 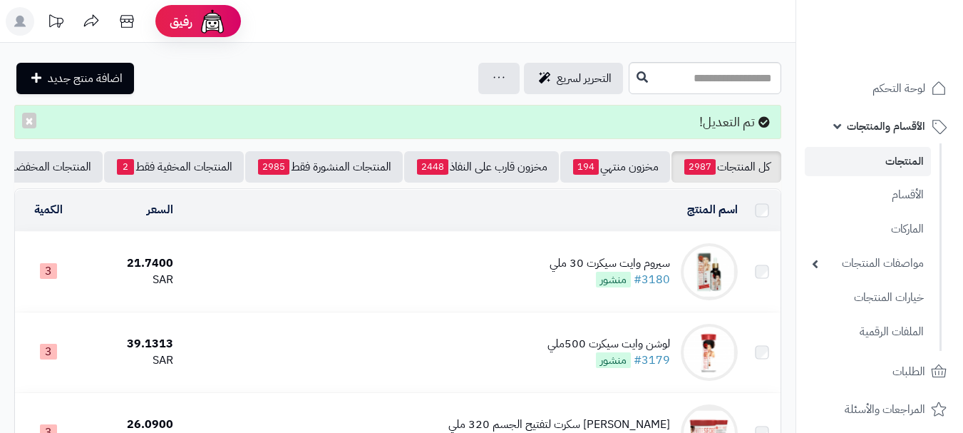 What do you see at coordinates (615, 167) in the screenshot?
I see `a: مخزون منتهي194` at bounding box center [615, 167].